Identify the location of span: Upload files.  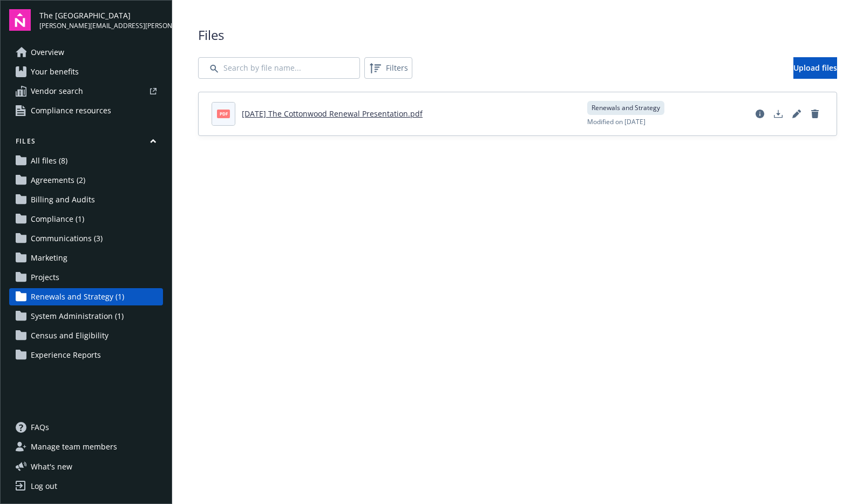
(815, 67).